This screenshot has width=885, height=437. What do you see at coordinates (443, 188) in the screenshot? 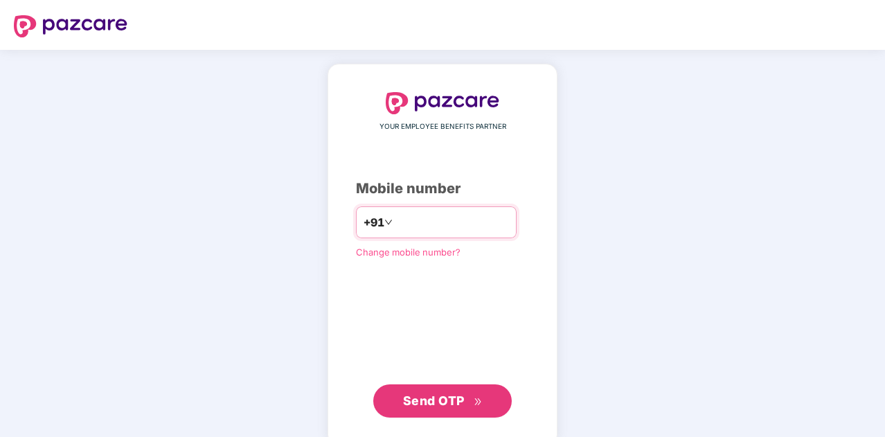
I see `div: Mobile number` at bounding box center [443, 188].